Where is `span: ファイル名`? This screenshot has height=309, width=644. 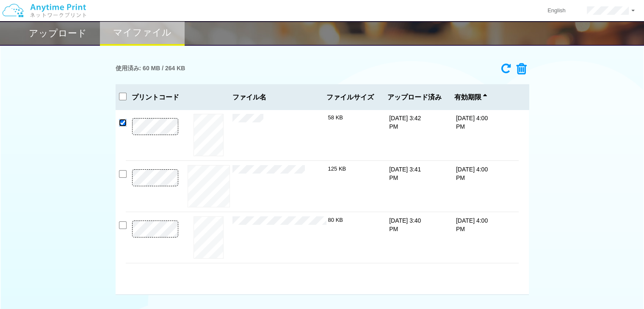
span: ファイル名 is located at coordinates (278, 97).